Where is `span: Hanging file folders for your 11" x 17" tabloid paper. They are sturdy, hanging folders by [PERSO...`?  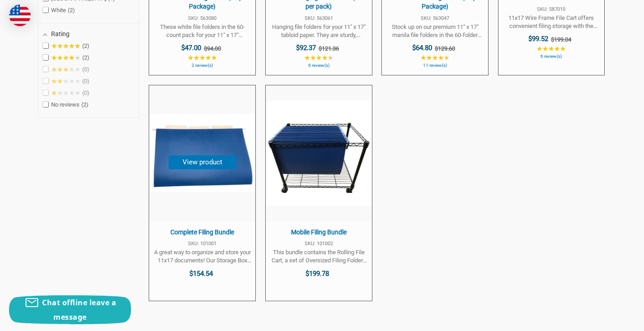 span: Hanging file folders for your 11" x 17" tabloid paper. They are sturdy, hanging folders by [PERSO... is located at coordinates (319, 31).